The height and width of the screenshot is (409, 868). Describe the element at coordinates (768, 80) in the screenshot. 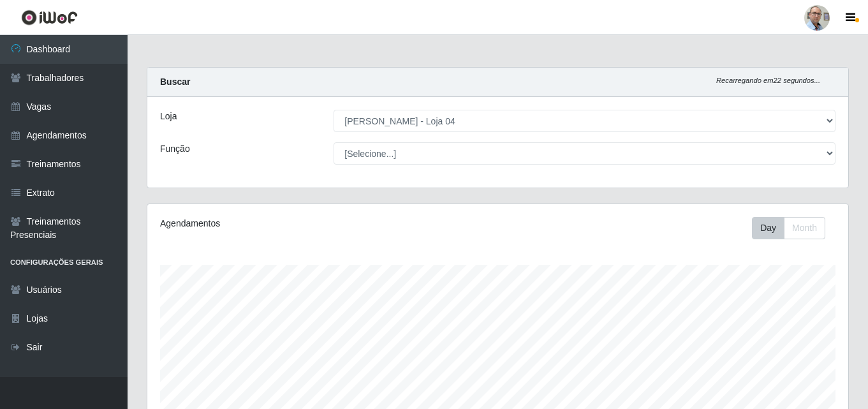

I see `i: Recarregando em 22 segundos...` at that location.